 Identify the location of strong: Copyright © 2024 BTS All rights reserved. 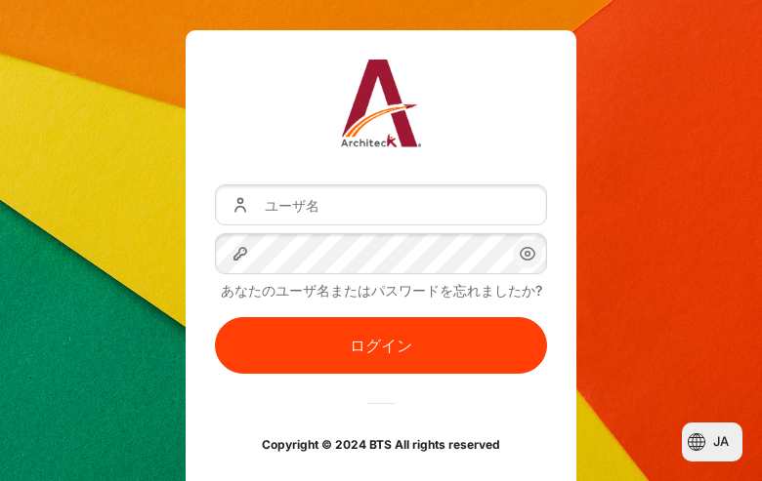
(381, 444).